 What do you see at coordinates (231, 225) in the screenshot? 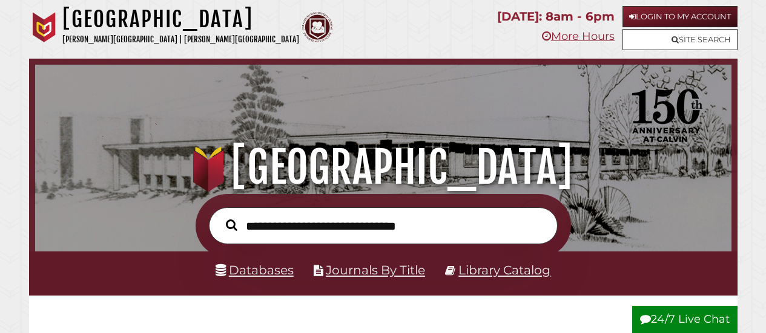
I see `i: Search` at bounding box center [231, 225].